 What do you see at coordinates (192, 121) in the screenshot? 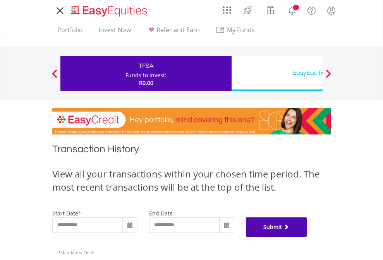
I see `img: EasyCredit Promotion Banner` at bounding box center [192, 121].